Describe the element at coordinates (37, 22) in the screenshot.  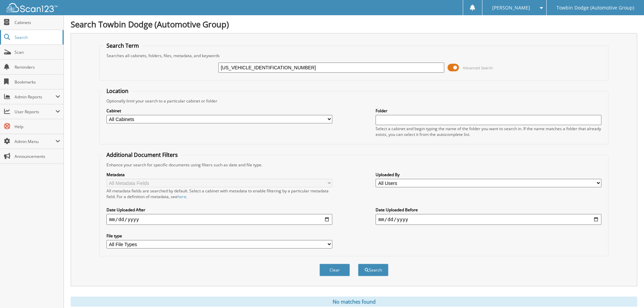
I see `span: Cabinets` at that location.